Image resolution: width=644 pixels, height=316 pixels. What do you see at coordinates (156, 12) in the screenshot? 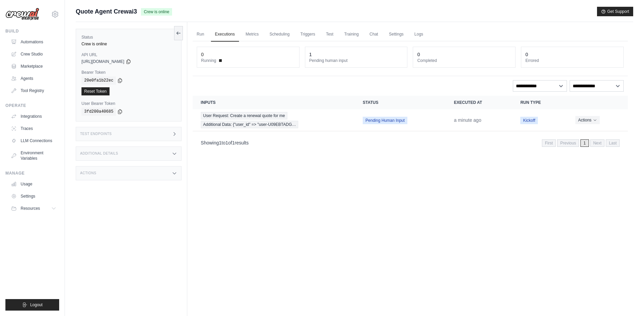
I see `span: Crew is online` at bounding box center [156, 12].